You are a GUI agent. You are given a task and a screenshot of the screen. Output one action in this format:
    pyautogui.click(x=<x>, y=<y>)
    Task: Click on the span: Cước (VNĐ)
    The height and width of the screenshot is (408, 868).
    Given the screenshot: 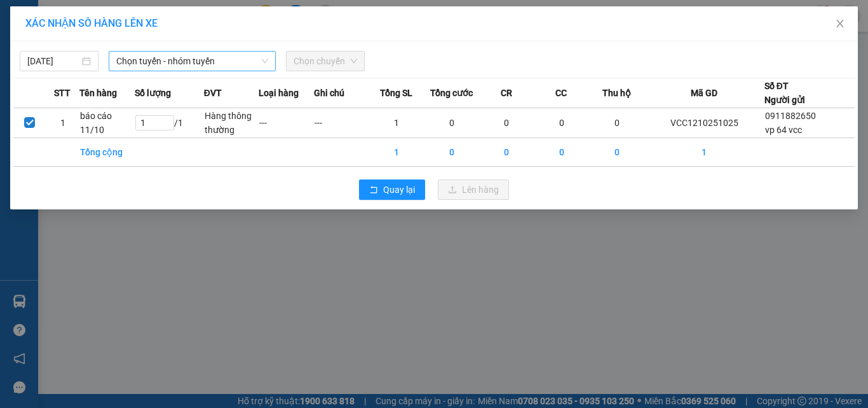 What is the action you would take?
    pyautogui.click(x=104, y=80)
    